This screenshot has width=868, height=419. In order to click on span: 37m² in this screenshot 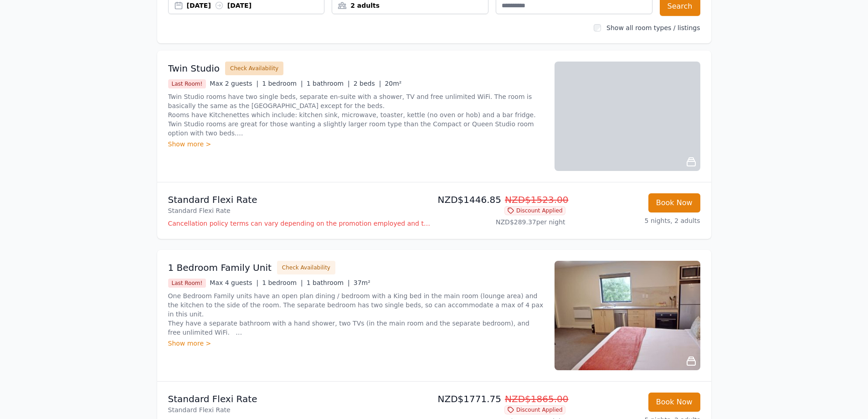, I will do `click(362, 282)`.